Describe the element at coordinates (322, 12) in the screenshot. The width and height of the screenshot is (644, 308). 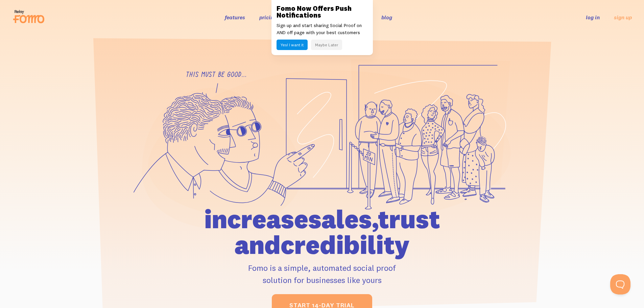
I see `h3: Fomo Now Offers Push Notifications` at that location.